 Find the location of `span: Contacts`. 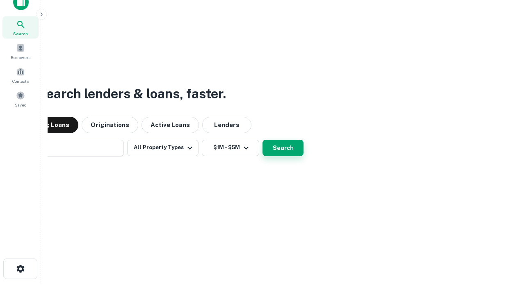

span: Contacts is located at coordinates (21, 81).